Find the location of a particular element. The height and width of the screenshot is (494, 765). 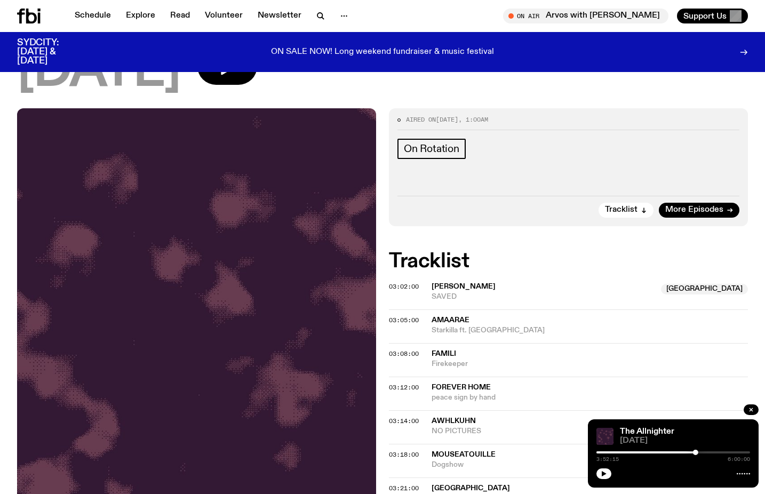

h2: Tracklist is located at coordinates (568, 261).